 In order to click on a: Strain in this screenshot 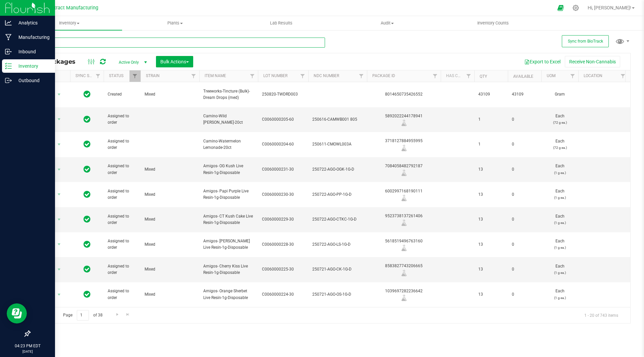, I will do `click(153, 76)`.